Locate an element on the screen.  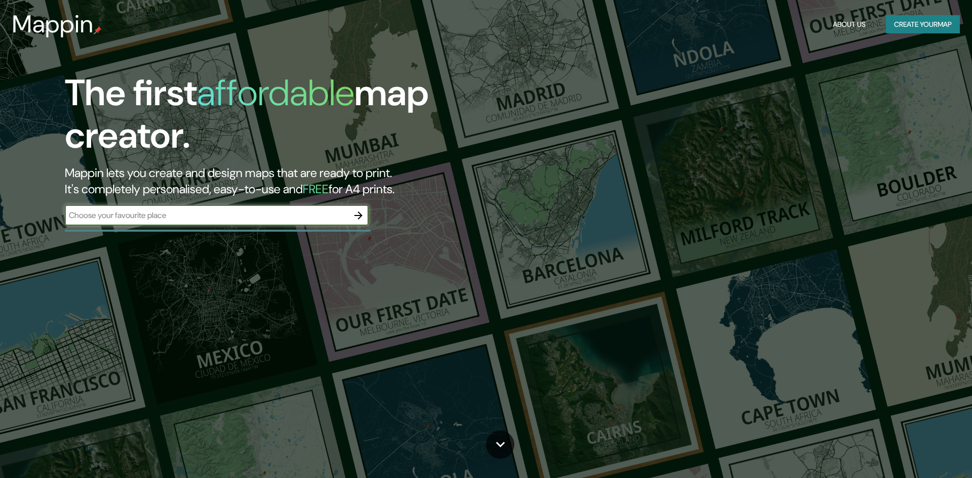
img: mappin-pin is located at coordinates (98, 30).